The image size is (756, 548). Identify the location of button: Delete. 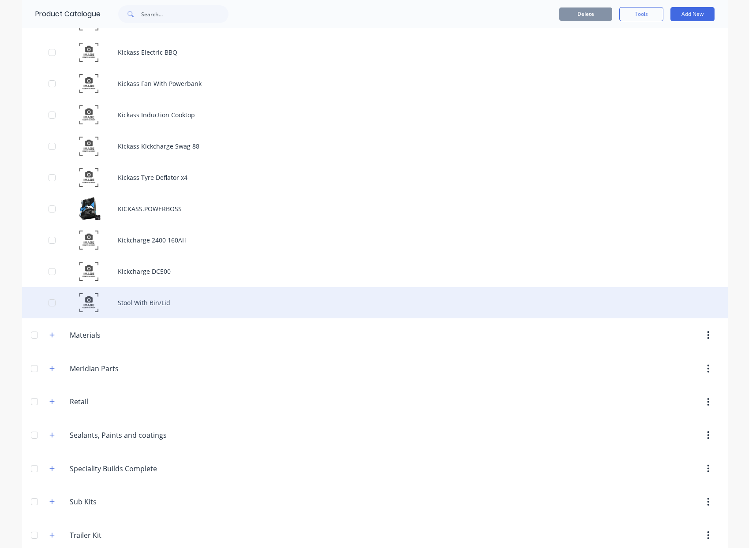
(585, 14).